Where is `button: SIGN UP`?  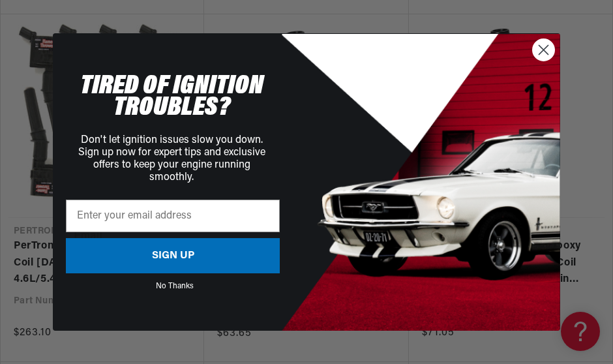 button: SIGN UP is located at coordinates (173, 256).